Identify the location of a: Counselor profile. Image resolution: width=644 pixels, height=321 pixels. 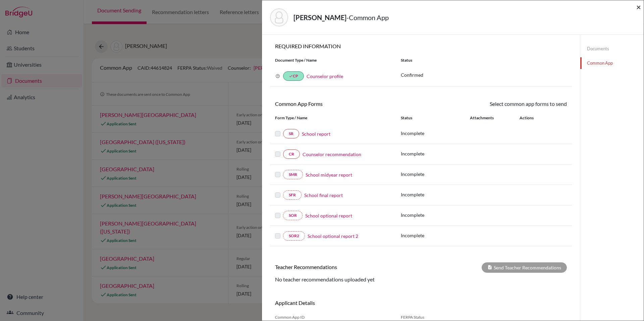
(325, 76).